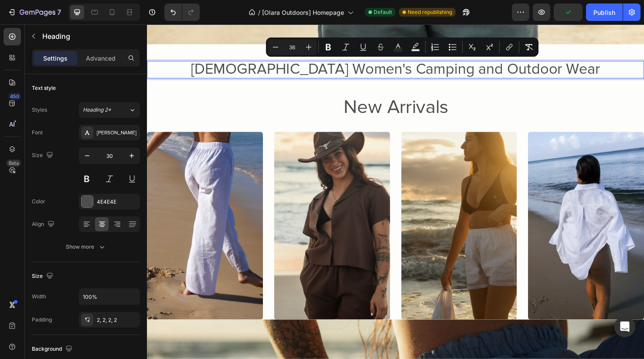  What do you see at coordinates (625, 327) in the screenshot?
I see `div: Open Intercom Messenger` at bounding box center [625, 327].